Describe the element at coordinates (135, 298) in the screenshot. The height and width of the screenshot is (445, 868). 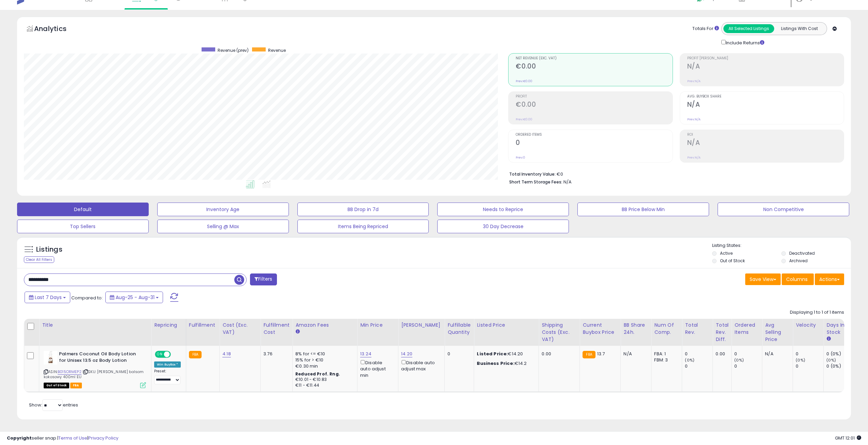
I see `span: Aug-25 - Aug-31` at that location.